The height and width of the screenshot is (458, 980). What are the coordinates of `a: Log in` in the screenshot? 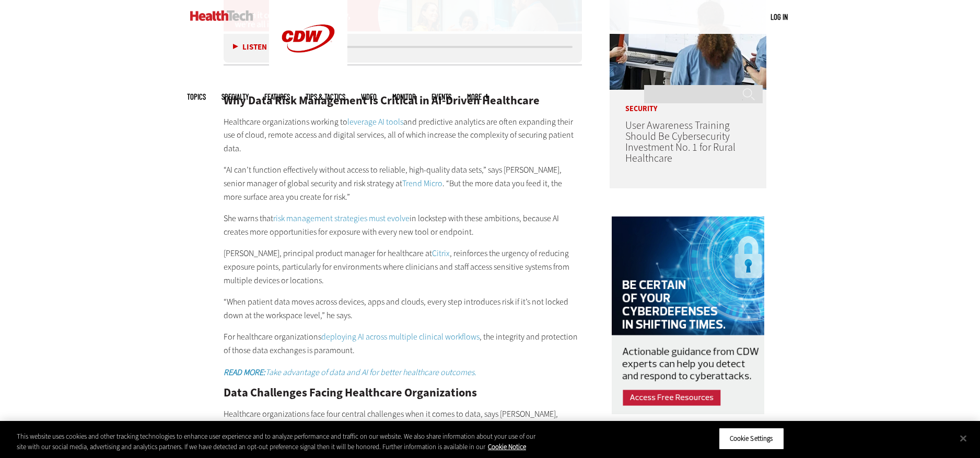 It's located at (779, 17).